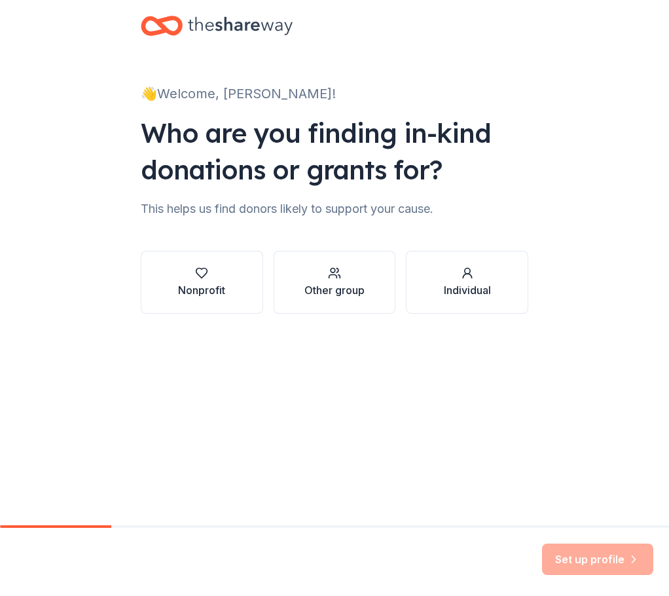  I want to click on div: This helps us find donors likely to support your cause., so click(334, 209).